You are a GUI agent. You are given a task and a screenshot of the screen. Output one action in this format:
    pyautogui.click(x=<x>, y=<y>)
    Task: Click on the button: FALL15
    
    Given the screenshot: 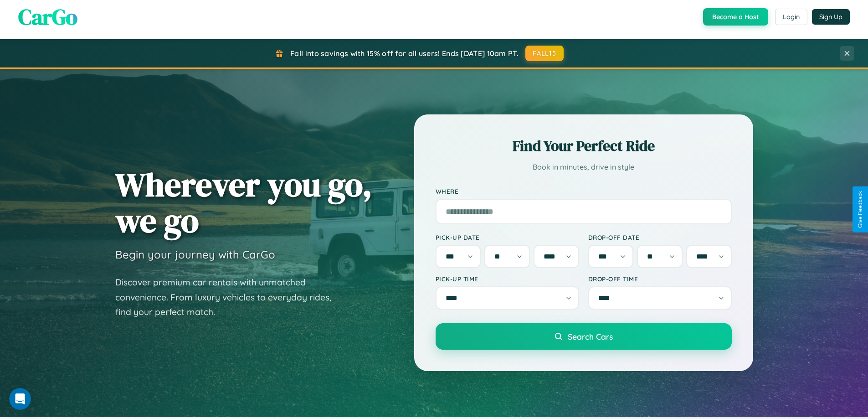 What is the action you would take?
    pyautogui.click(x=544, y=53)
    